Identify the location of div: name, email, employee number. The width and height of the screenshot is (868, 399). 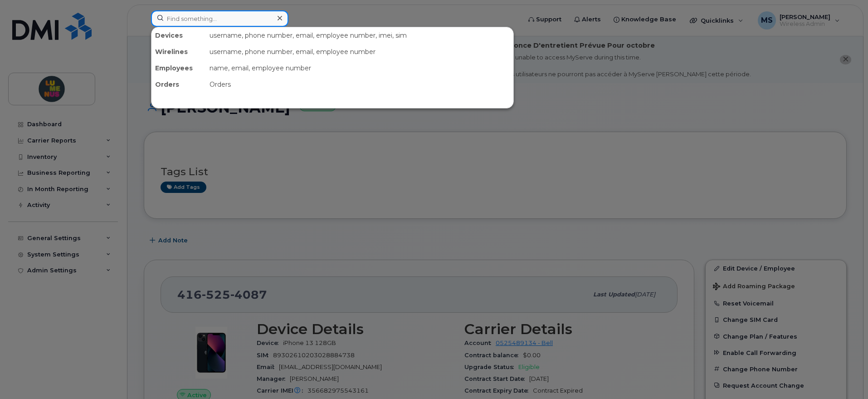
(360, 68).